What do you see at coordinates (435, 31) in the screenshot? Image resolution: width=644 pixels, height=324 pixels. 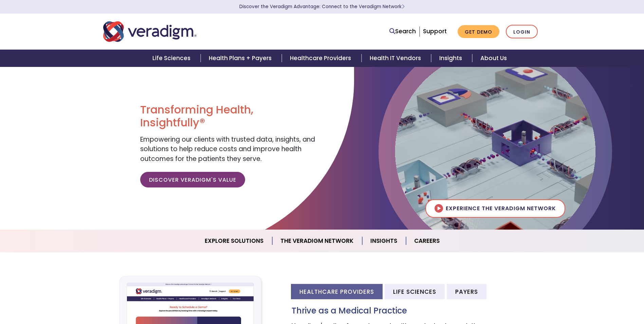 I see `a: Support` at bounding box center [435, 31].